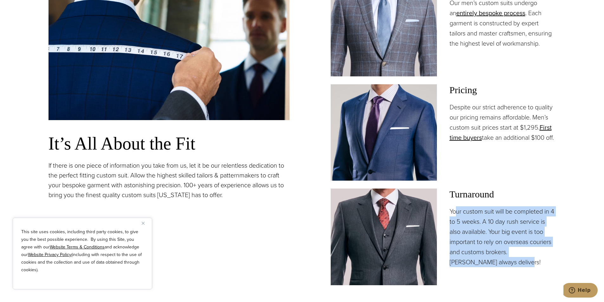 The width and height of the screenshot is (604, 302). What do you see at coordinates (503, 90) in the screenshot?
I see `h3: Pricing` at bounding box center [503, 90].